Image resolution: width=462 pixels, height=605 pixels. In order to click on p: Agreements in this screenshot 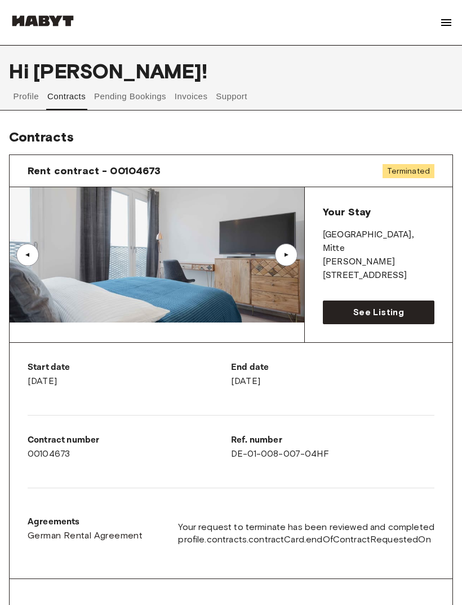, I will do `click(85, 522)`.